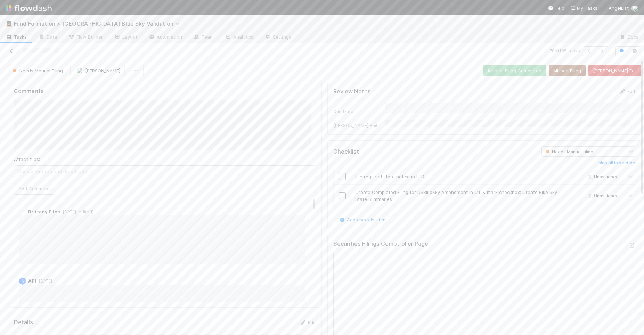 This screenshot has width=644, height=335. Describe the element at coordinates (23, 281) in the screenshot. I see `div: API` at that location.